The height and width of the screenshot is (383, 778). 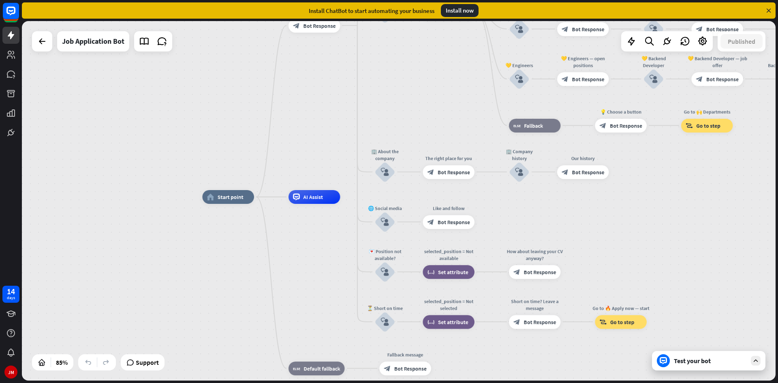 I want to click on div: Fallback message, so click(x=405, y=354).